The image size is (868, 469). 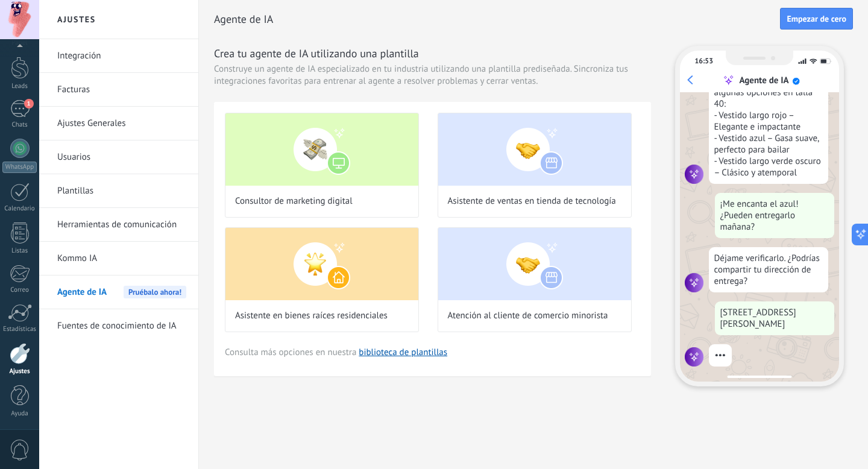 What do you see at coordinates (82, 292) in the screenshot?
I see `span: Agente de IA` at bounding box center [82, 292].